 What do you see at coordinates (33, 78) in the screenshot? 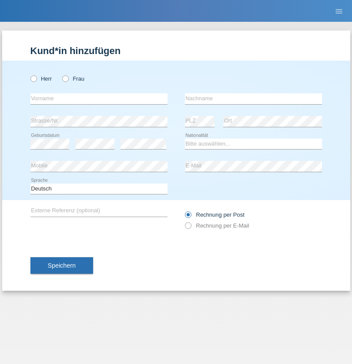
I see `input: Herr` at bounding box center [33, 78].